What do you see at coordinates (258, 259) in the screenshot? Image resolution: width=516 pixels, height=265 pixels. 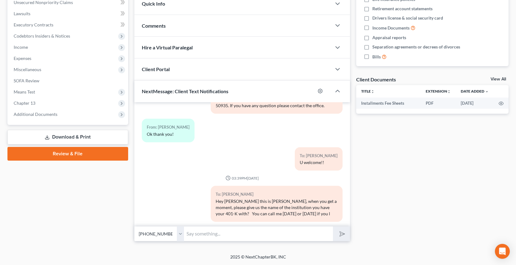 I see `div: 2025 © NextChapterBK, INC` at bounding box center [258, 259].